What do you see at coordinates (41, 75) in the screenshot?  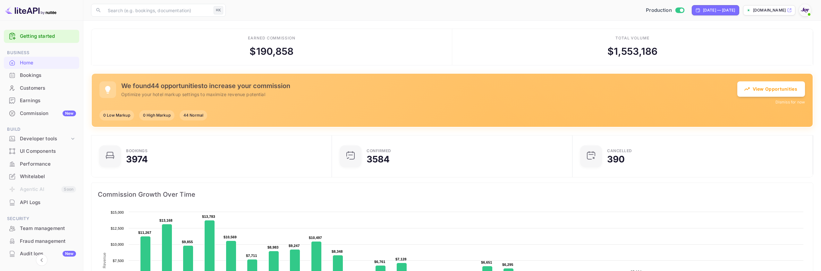 I see `a: Bookings` at bounding box center [41, 75].